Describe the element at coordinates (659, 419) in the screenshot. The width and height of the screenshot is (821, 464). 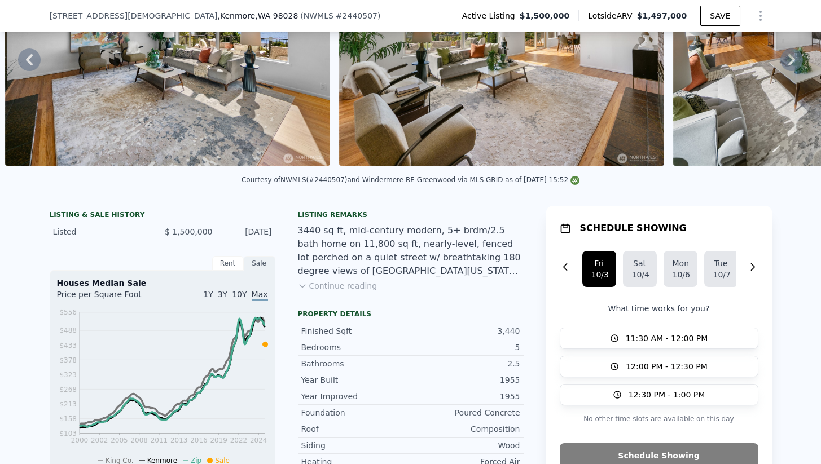
I see `p: No other time slots are available on this day` at that location.